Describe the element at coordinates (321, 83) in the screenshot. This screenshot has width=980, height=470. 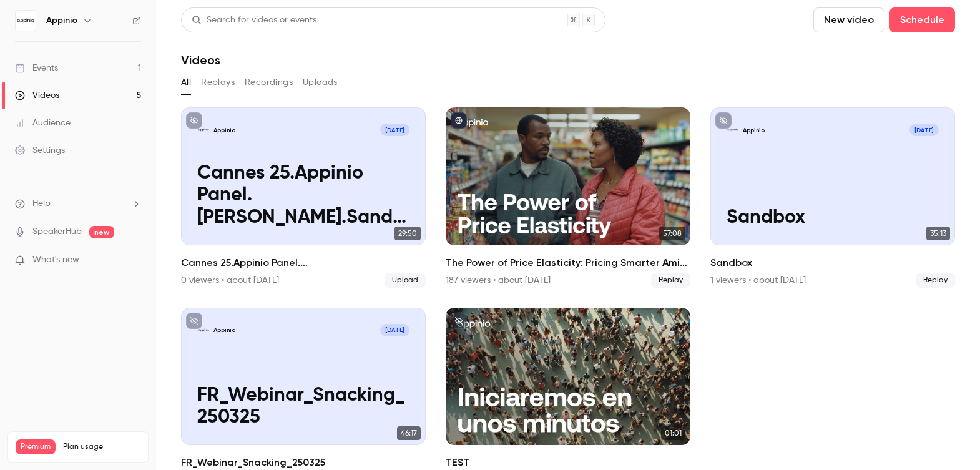
I see `button: Uploads` at that location.